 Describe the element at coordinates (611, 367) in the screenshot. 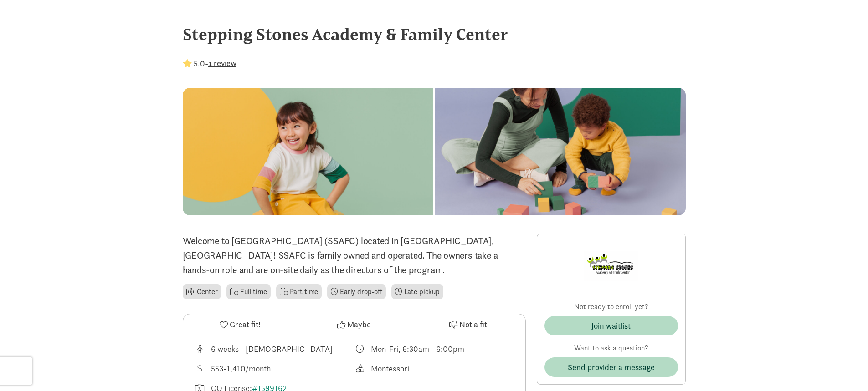

I see `span: Send provider a message` at that location.